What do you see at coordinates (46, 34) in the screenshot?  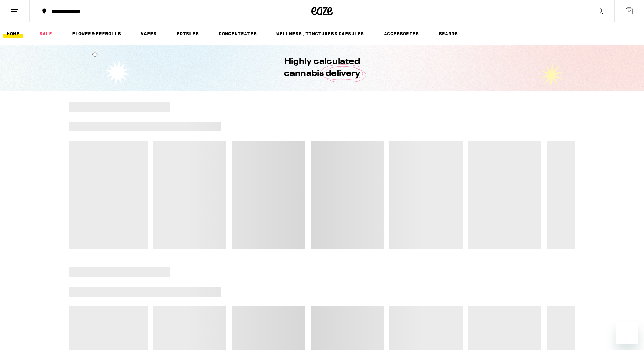 I see `a: SALE` at bounding box center [46, 34].